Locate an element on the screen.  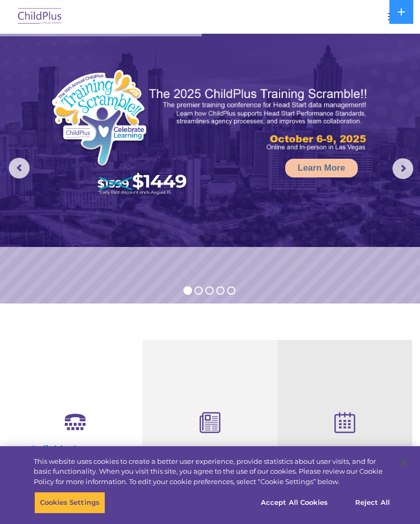
button: Cookies Settings is located at coordinates (70, 503).